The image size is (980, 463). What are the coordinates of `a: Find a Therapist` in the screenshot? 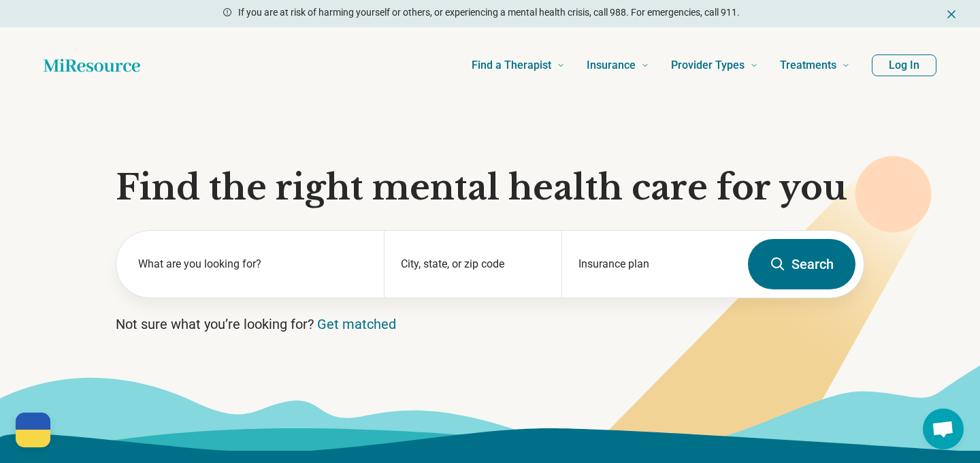 It's located at (518, 65).